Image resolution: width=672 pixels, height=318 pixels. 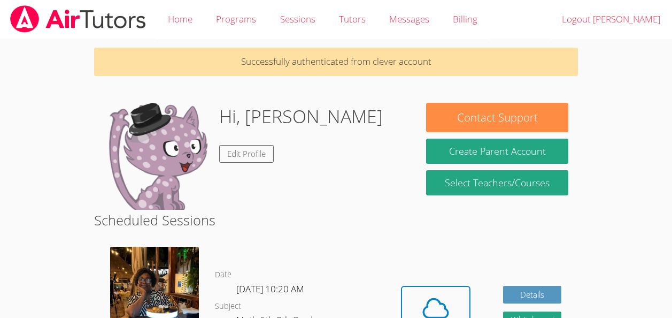 I want to click on button: Create Parent Account, so click(x=497, y=151).